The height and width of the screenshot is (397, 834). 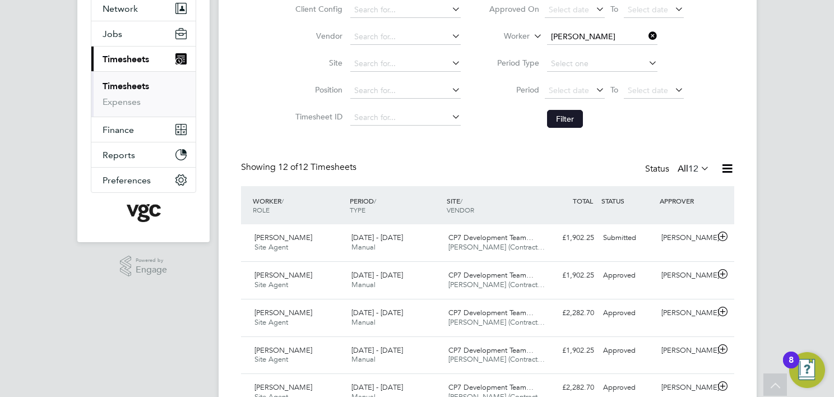 I want to click on label: Timesheet ID, so click(x=317, y=117).